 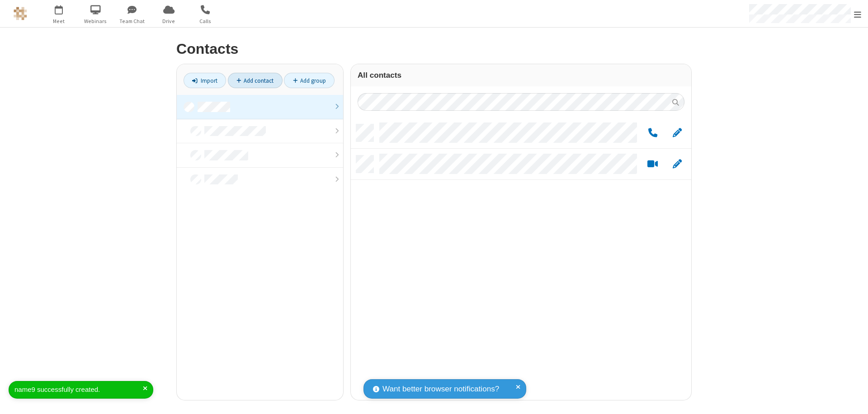 I want to click on h2: Contacts, so click(x=434, y=49).